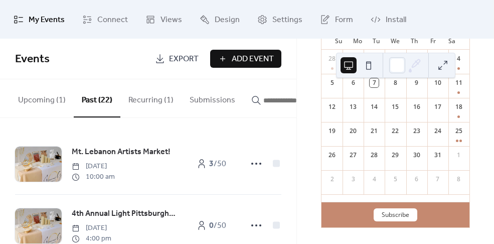 The width and height of the screenshot is (494, 244). Describe the element at coordinates (353, 107) in the screenshot. I see `div: 13` at that location.